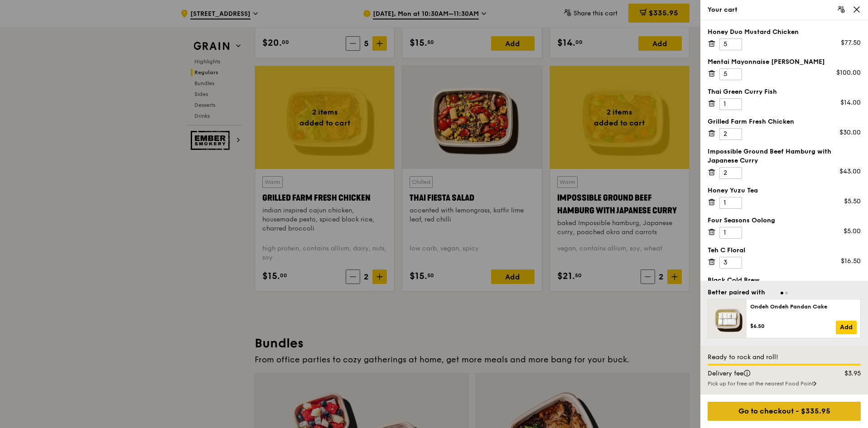  What do you see at coordinates (851, 262) in the screenshot?
I see `div: $16.50` at bounding box center [851, 262].